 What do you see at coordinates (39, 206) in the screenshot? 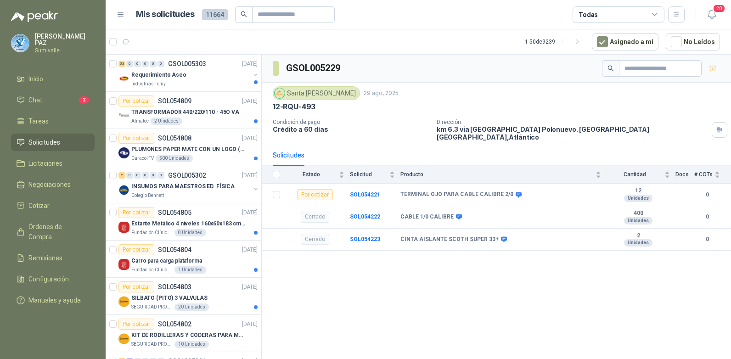
I see `span: Cotizar` at bounding box center [39, 206].